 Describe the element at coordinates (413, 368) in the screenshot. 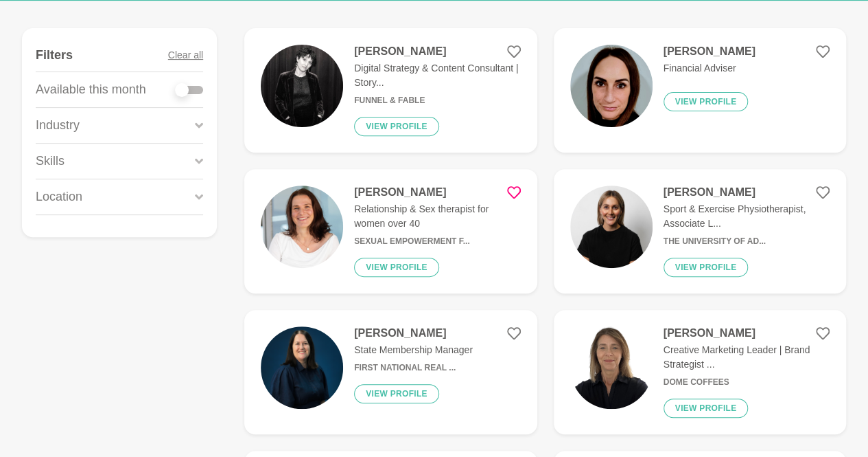

I see `h6: First National Real ...` at that location.